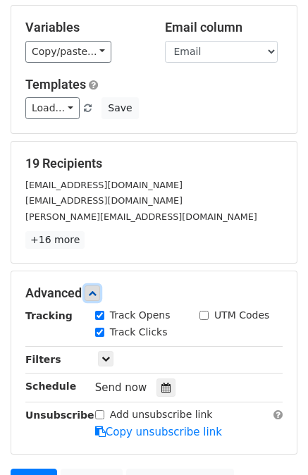  What do you see at coordinates (51, 387) in the screenshot?
I see `strong: Schedule` at bounding box center [51, 387].